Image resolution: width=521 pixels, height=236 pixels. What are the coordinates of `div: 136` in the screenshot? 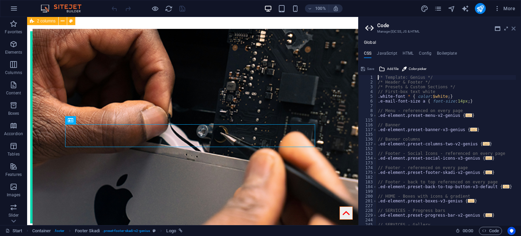 It's located at (368, 139).